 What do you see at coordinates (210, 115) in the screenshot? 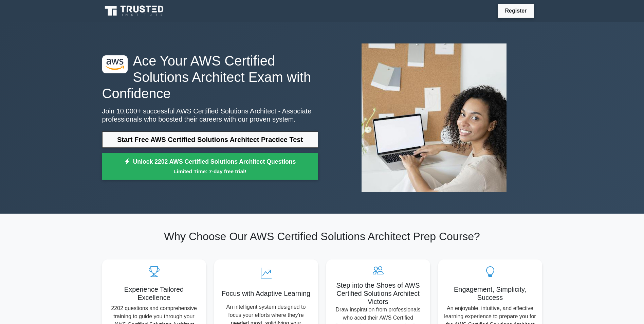
I see `p: Join 10,000+ successful AWS Certified Solutions Architect - Associate professionals who boosted t...` at bounding box center [210, 115].